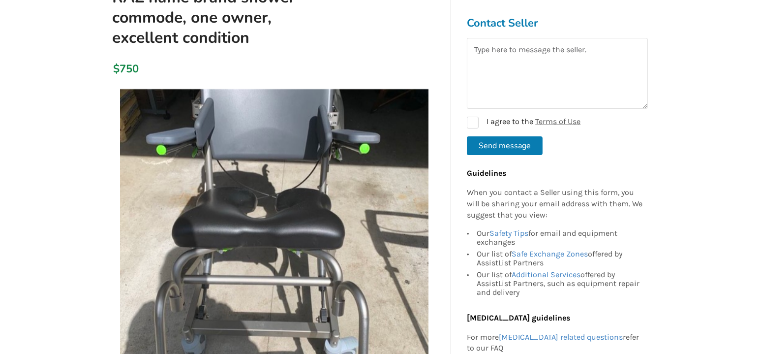 The image size is (761, 354). I want to click on a: Additional Services, so click(546, 274).